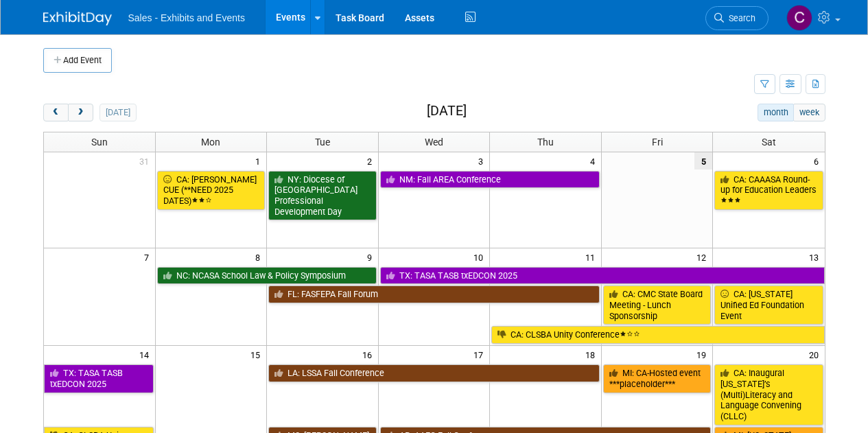  Describe the element at coordinates (703, 160) in the screenshot. I see `span: 5` at that location.